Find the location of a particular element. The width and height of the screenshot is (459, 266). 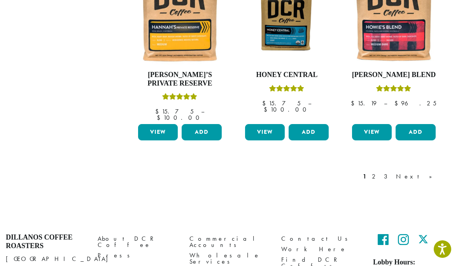

a: Work Here is located at coordinates (321, 249).